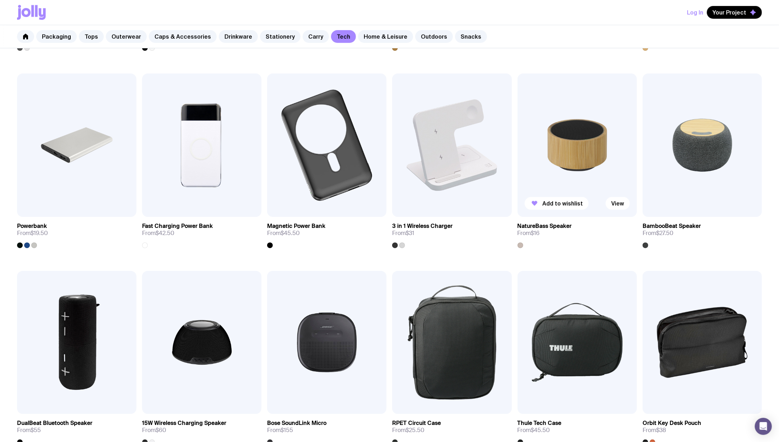 The width and height of the screenshot is (779, 442). What do you see at coordinates (702, 233) in the screenshot?
I see `a: BambooBeat SpeakerFrom$27.50` at bounding box center [702, 233].